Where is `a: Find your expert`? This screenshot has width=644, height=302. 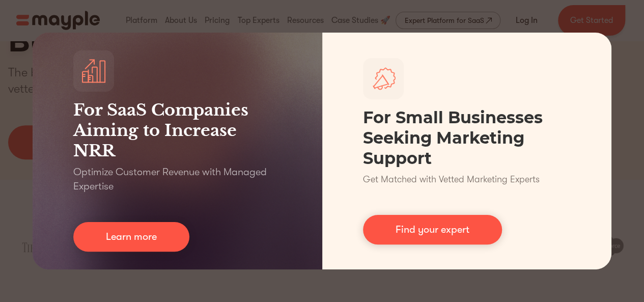 a: Find your expert is located at coordinates (432, 230).